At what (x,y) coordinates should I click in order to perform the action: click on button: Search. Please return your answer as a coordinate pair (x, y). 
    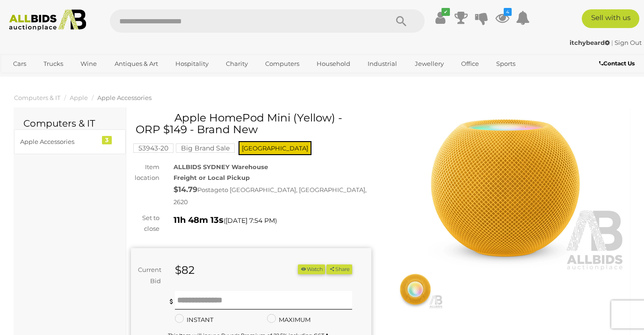
    Looking at the image, I should click on (402, 21).